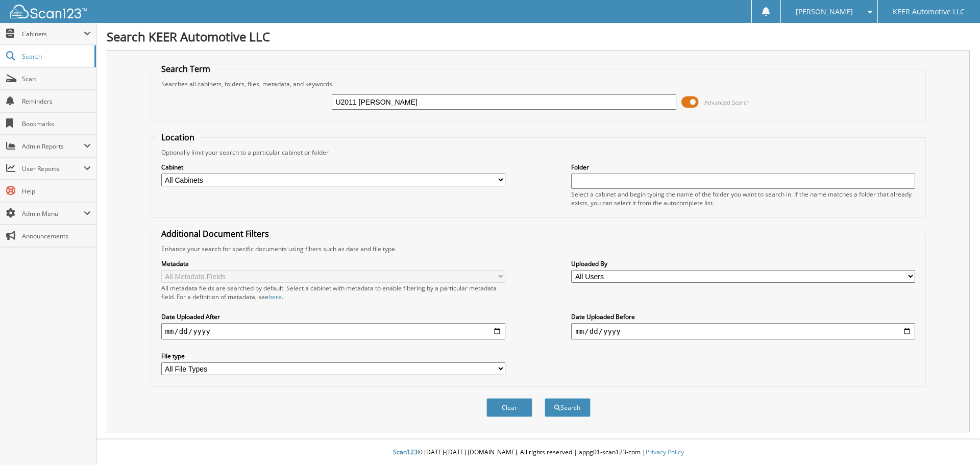 The image size is (980, 465). What do you see at coordinates (538, 152) in the screenshot?
I see `div: Optionally limit your search to a particular cabinet or folder` at bounding box center [538, 152].